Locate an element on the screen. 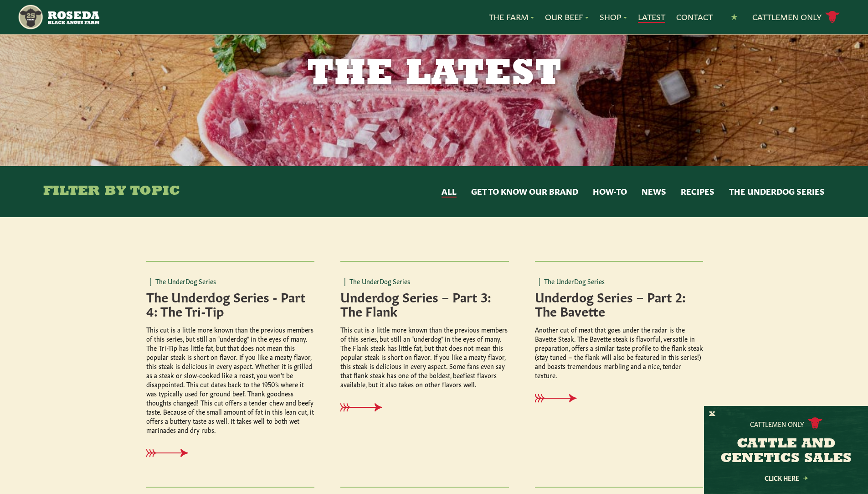  a: Our Beef is located at coordinates (566, 17).